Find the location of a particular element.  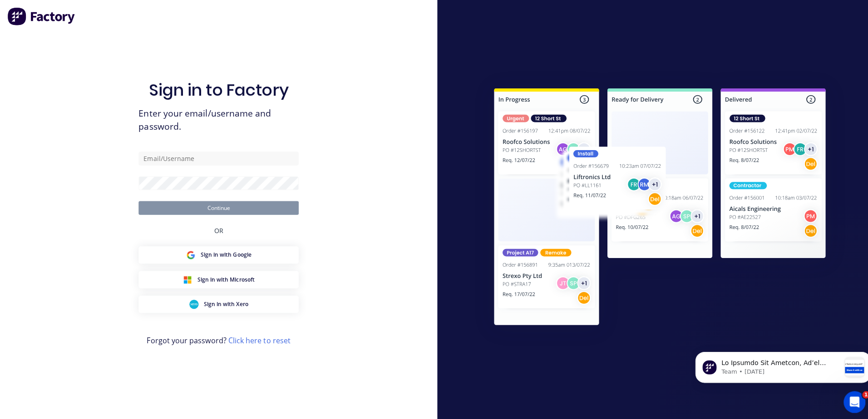

span: Forgot your password? is located at coordinates (217, 338).